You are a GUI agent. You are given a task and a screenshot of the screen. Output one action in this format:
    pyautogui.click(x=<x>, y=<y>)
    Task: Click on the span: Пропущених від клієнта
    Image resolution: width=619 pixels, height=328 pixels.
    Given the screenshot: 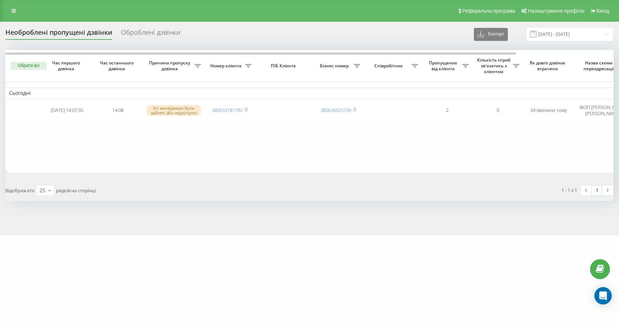 What is the action you would take?
    pyautogui.click(x=444, y=65)
    